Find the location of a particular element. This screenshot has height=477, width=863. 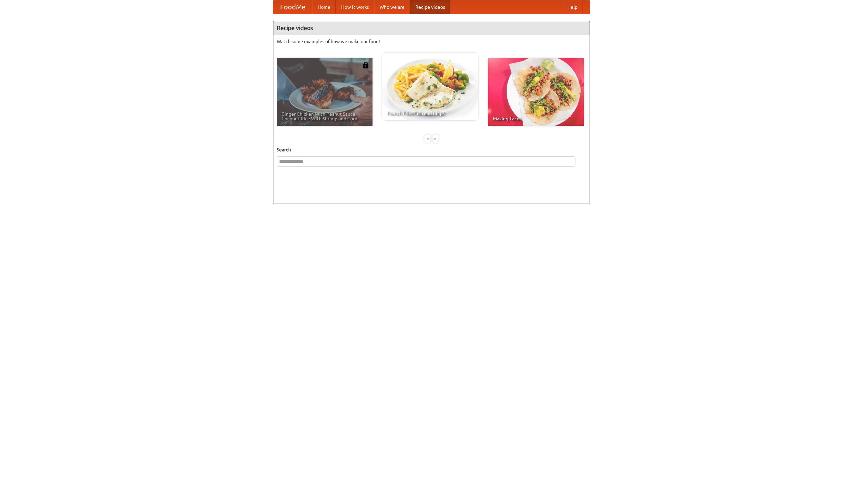

a: How it works is located at coordinates (355, 7).